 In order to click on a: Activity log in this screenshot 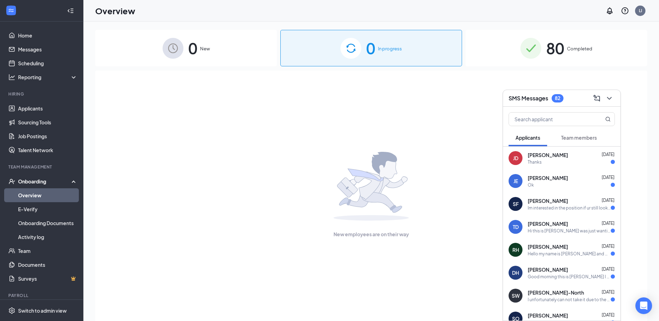, I will do `click(48, 237)`.